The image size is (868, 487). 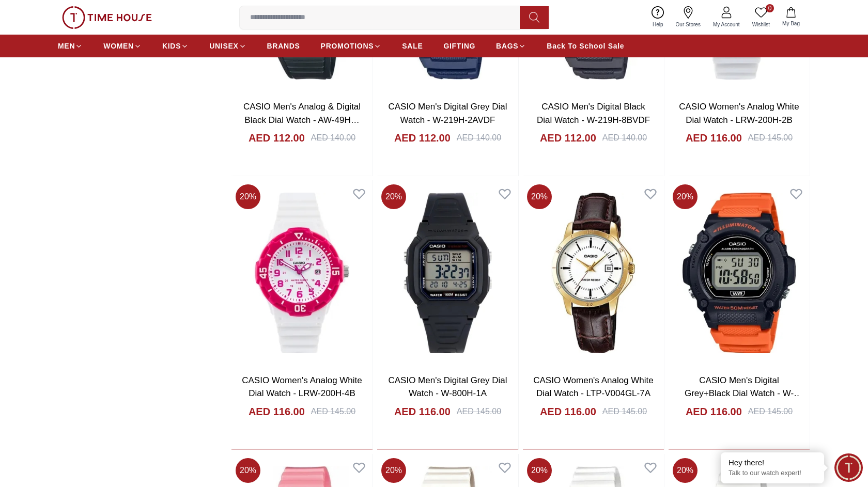 What do you see at coordinates (118, 46) in the screenshot?
I see `span: WOMEN` at bounding box center [118, 46].